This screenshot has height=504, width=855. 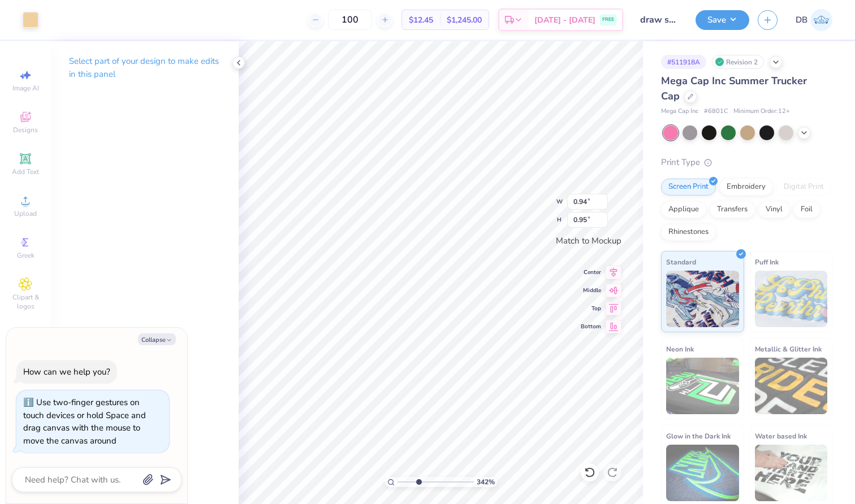 I want to click on span: 342 %, so click(x=486, y=482).